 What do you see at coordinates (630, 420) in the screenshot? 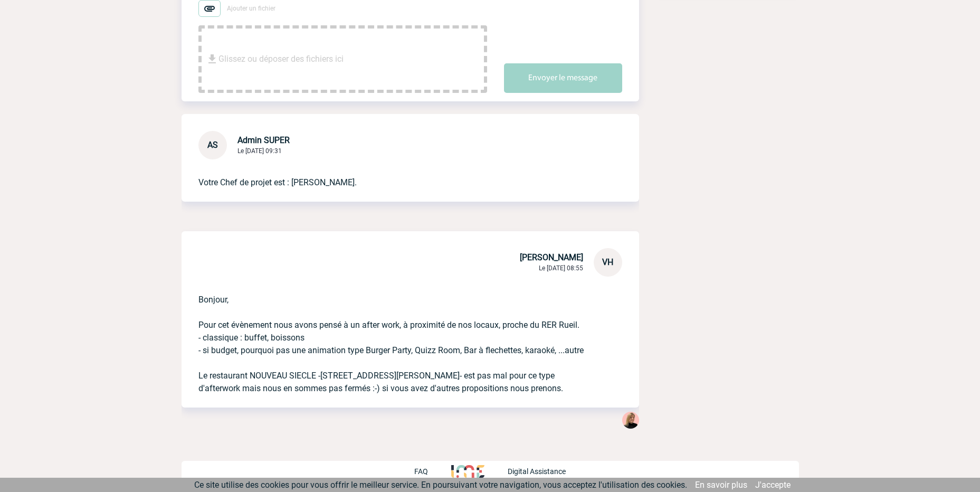
I see `img: 131233-0.png` at bounding box center [630, 420].